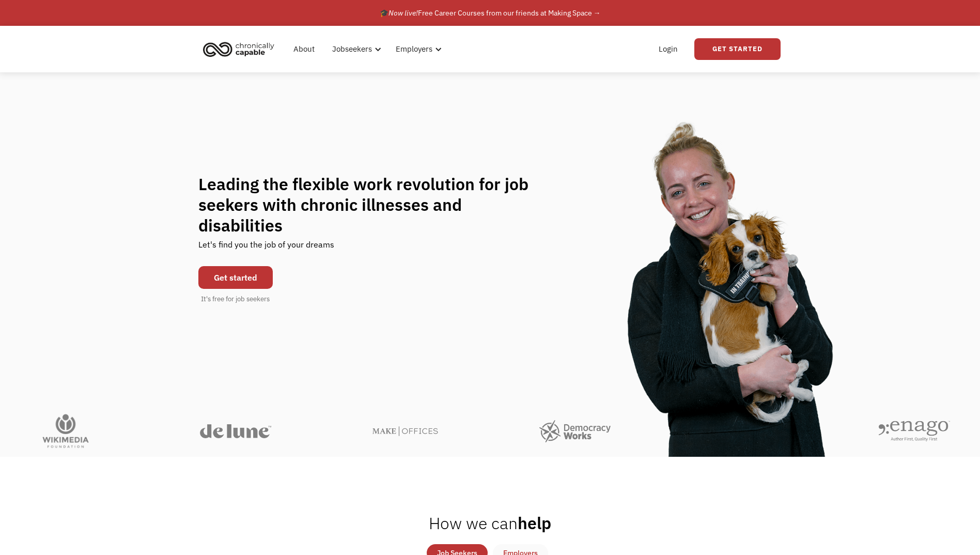 The height and width of the screenshot is (555, 980). What do you see at coordinates (490, 13) in the screenshot?
I see `div: 🎓 Free Career Courses from our friends at Making Space →` at bounding box center [490, 13].